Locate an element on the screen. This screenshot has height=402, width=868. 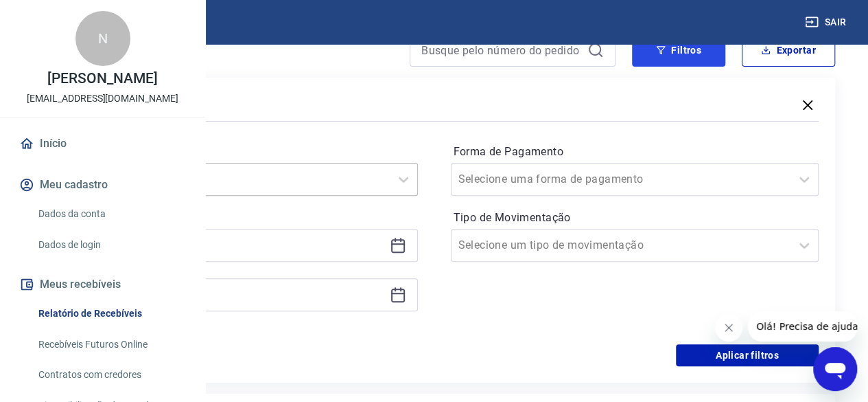
button: Aplicar filtros is located at coordinates (748, 355).